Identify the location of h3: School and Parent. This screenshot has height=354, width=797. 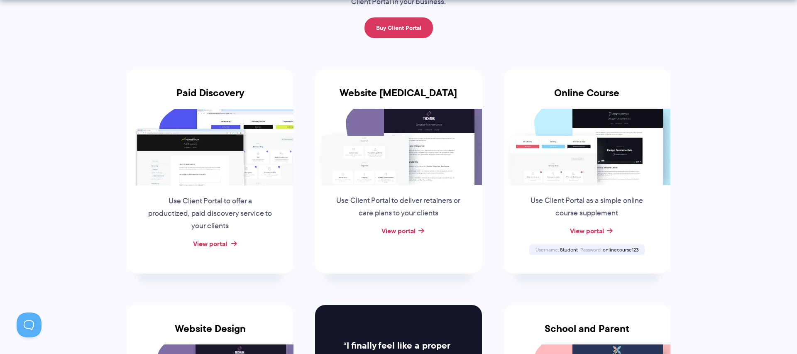
(587, 334).